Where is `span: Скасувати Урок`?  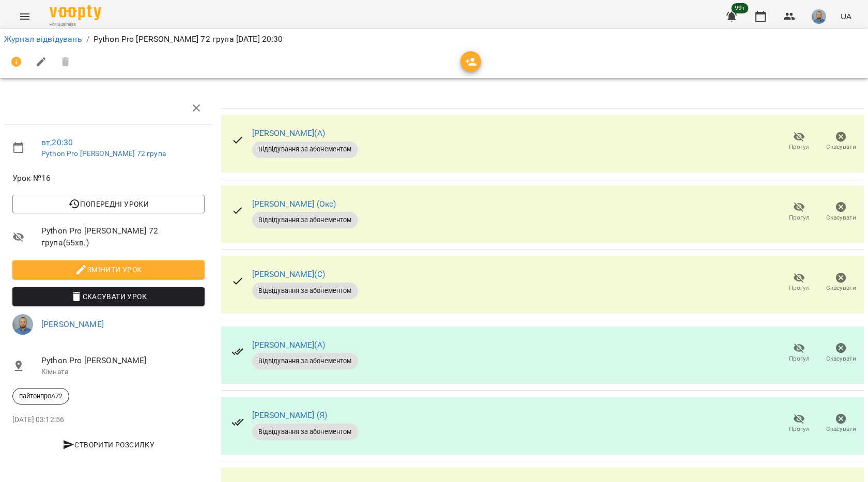
span: Скасувати Урок is located at coordinates (108, 296).